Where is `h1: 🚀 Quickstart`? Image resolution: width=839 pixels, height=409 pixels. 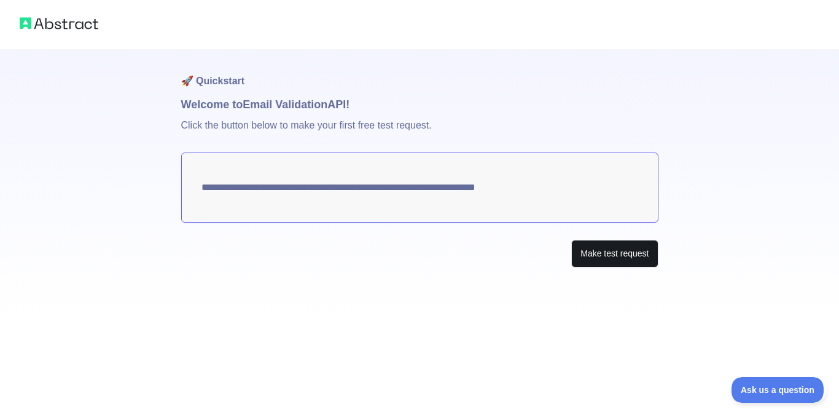 h1: 🚀 Quickstart is located at coordinates (420, 72).